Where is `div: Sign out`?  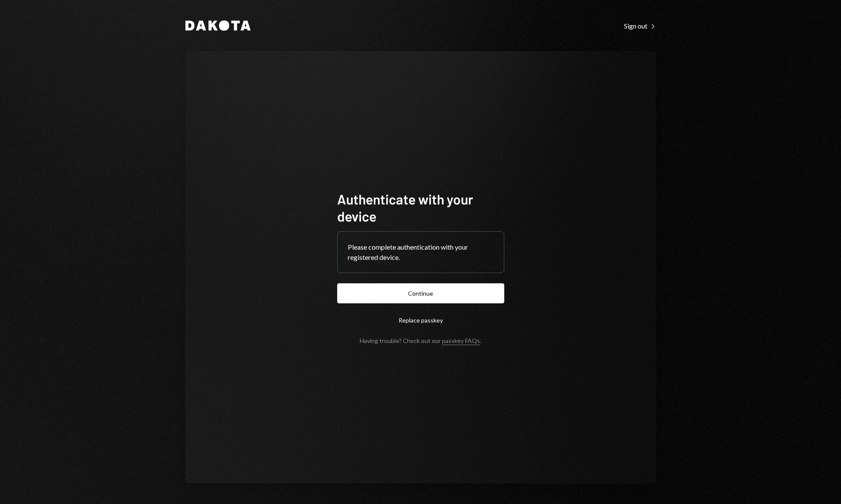
div: Sign out is located at coordinates (639, 26).